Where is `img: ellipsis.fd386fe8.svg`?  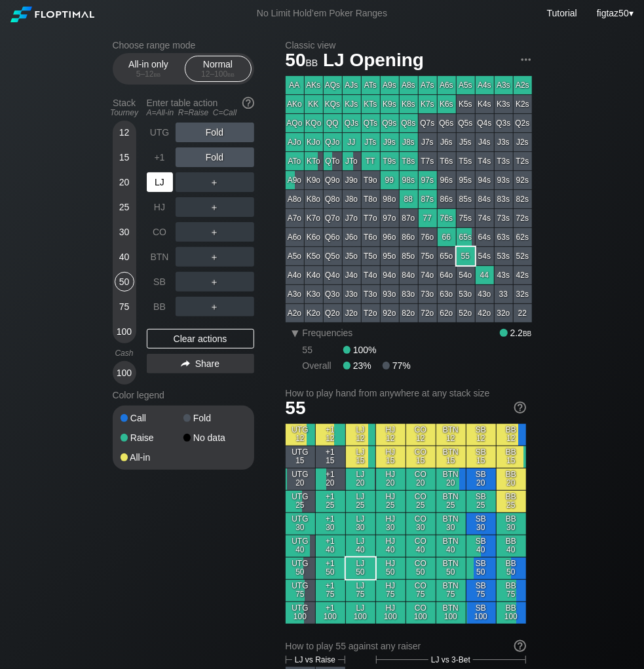 img: ellipsis.fd386fe8.svg is located at coordinates (526, 59).